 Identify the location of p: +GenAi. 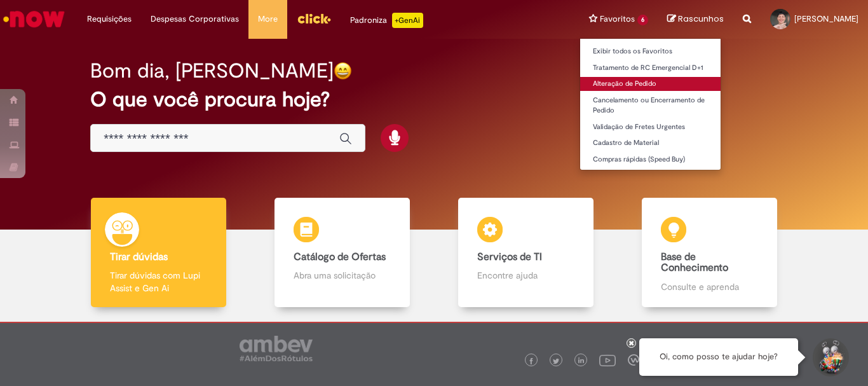
(407, 20).